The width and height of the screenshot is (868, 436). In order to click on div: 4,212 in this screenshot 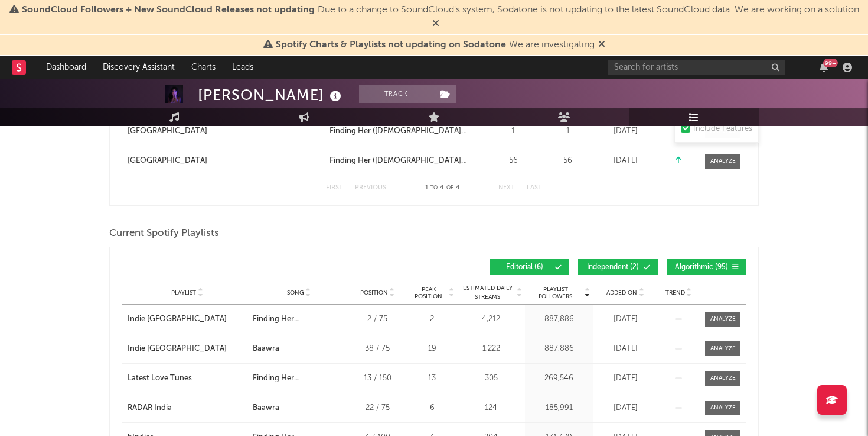, I will do `click(491, 319)`.